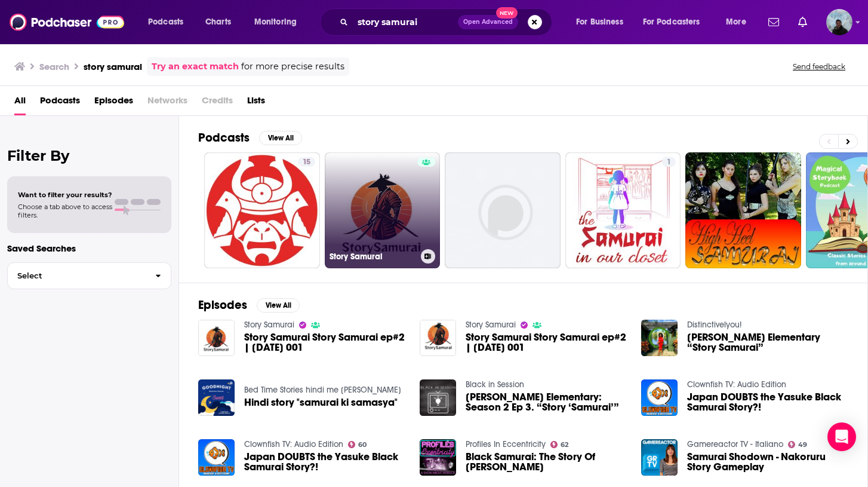  I want to click on a: 62, so click(560, 445).